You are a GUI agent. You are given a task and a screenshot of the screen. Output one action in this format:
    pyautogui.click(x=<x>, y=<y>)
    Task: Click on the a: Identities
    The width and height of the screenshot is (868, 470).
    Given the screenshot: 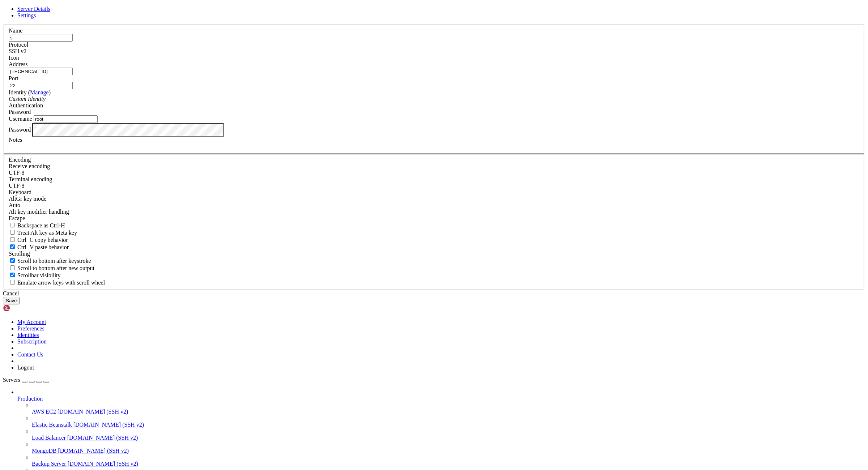 What is the action you would take?
    pyautogui.click(x=28, y=334)
    